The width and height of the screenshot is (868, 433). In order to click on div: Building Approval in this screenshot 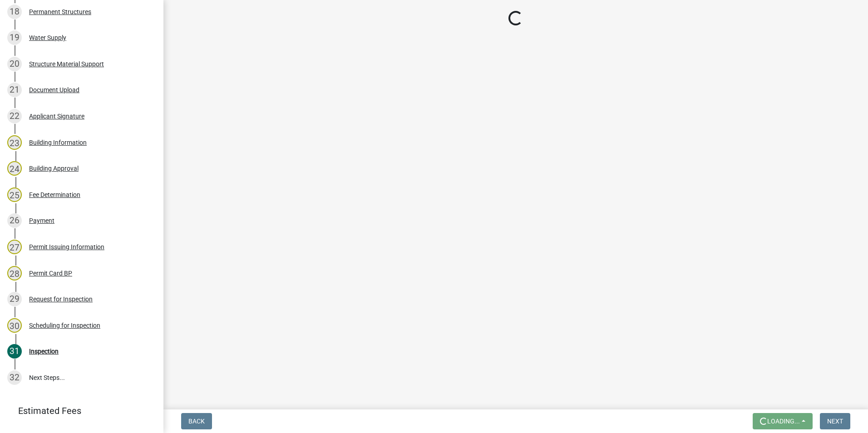, I will do `click(54, 168)`.